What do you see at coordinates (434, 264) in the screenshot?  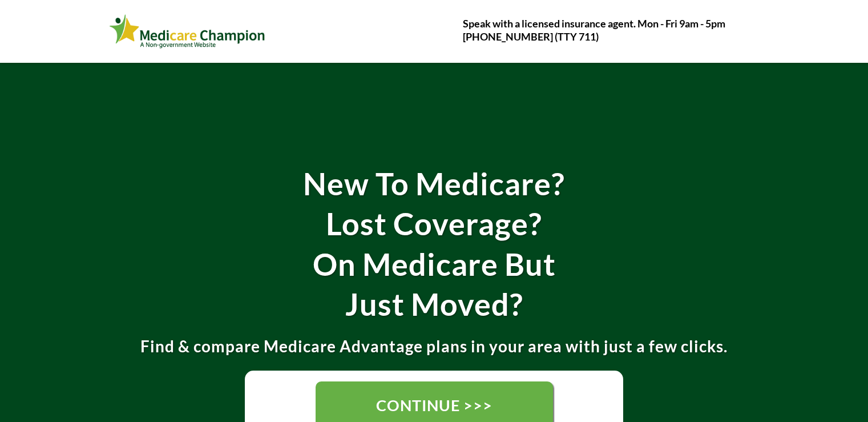 I see `strong: On Medicare But` at bounding box center [434, 264].